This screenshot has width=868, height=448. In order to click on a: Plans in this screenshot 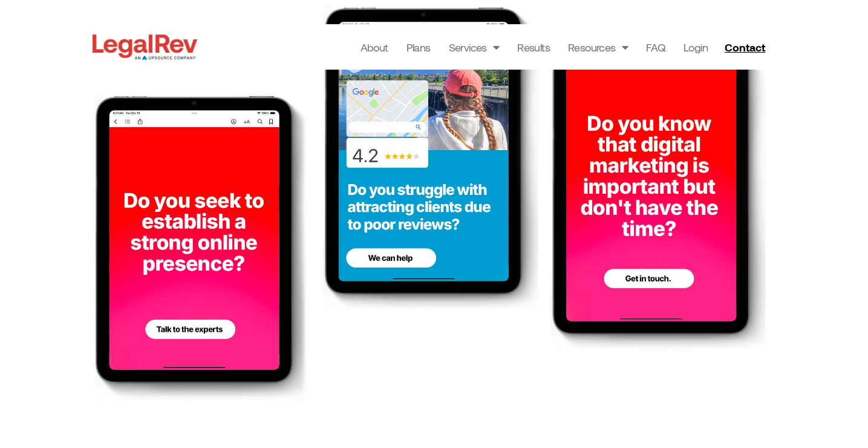, I will do `click(418, 47)`.